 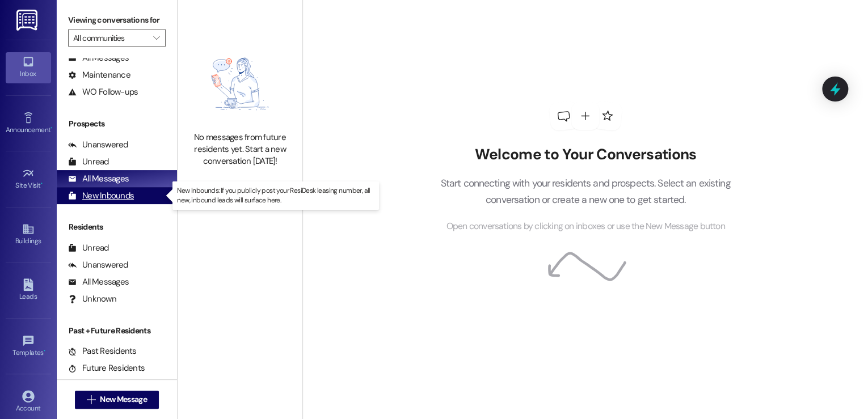 What do you see at coordinates (102, 351) in the screenshot?
I see `div: Past Residents` at bounding box center [102, 351].